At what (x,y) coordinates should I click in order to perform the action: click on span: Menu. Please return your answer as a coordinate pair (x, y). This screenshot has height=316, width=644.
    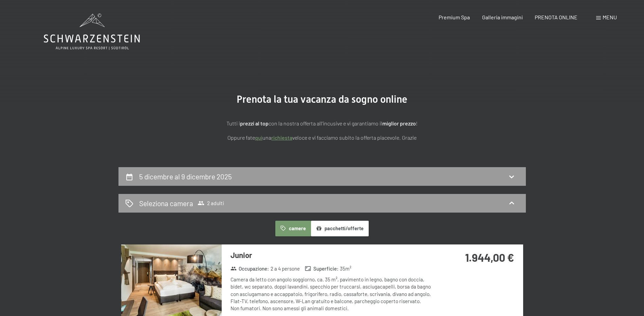
    Looking at the image, I should click on (610, 17).